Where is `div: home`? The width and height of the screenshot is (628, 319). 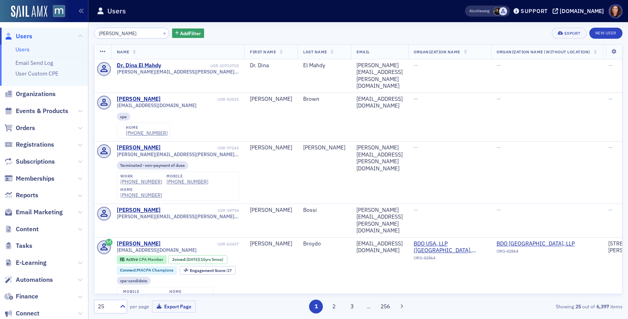
div: home is located at coordinates (147, 128).